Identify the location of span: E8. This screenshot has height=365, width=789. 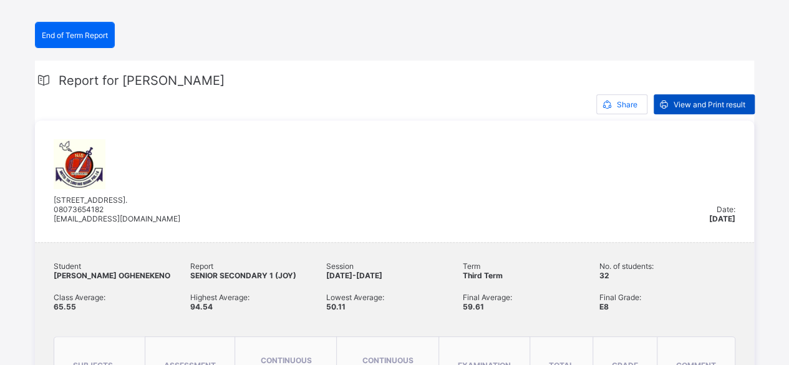
(603, 306).